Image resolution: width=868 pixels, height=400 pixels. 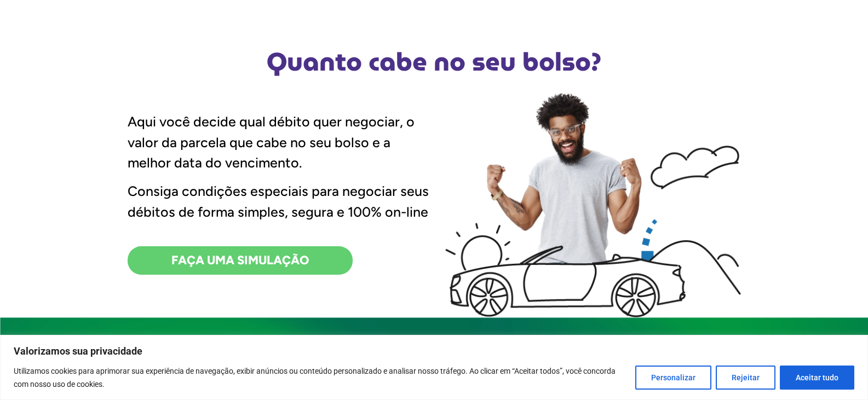 What do you see at coordinates (673, 378) in the screenshot?
I see `button: Personalizar` at bounding box center [673, 378].